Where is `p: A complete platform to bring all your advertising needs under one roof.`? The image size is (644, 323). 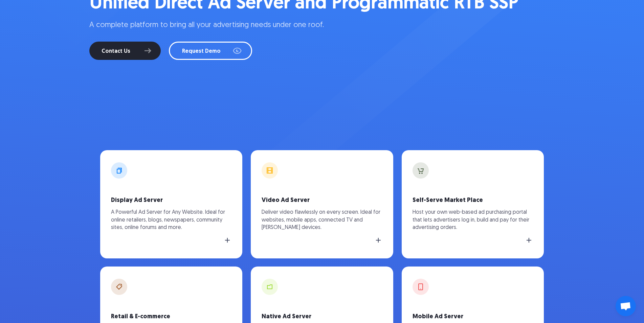 p: A complete platform to bring all your advertising needs under one roof. is located at coordinates (322, 26).